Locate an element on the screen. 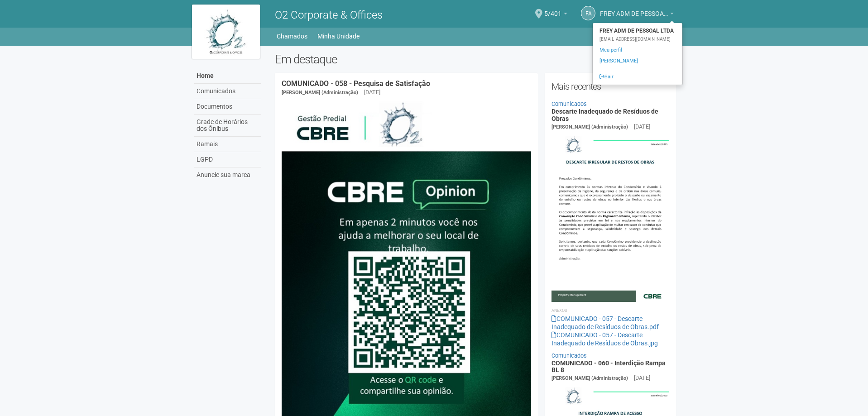 This screenshot has height=416, width=868. h2: Em destaque is located at coordinates (476, 60).